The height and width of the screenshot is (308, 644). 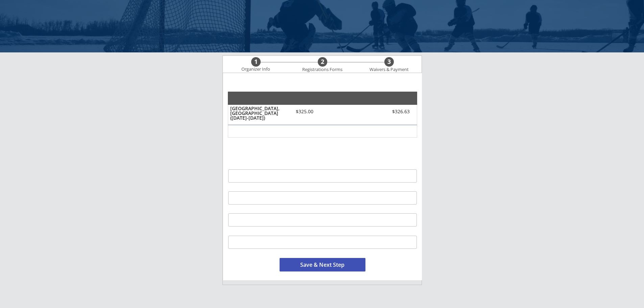 I want to click on div: $325.00, so click(x=304, y=111).